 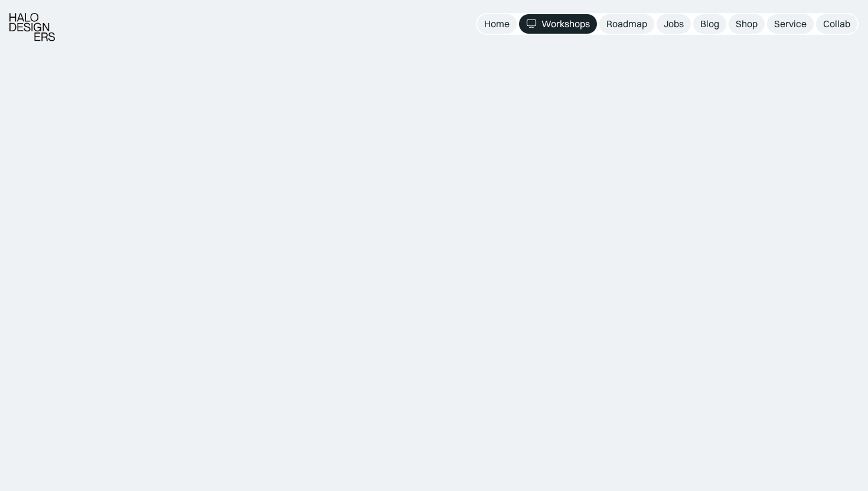 I want to click on div: Roadmap, so click(x=627, y=24).